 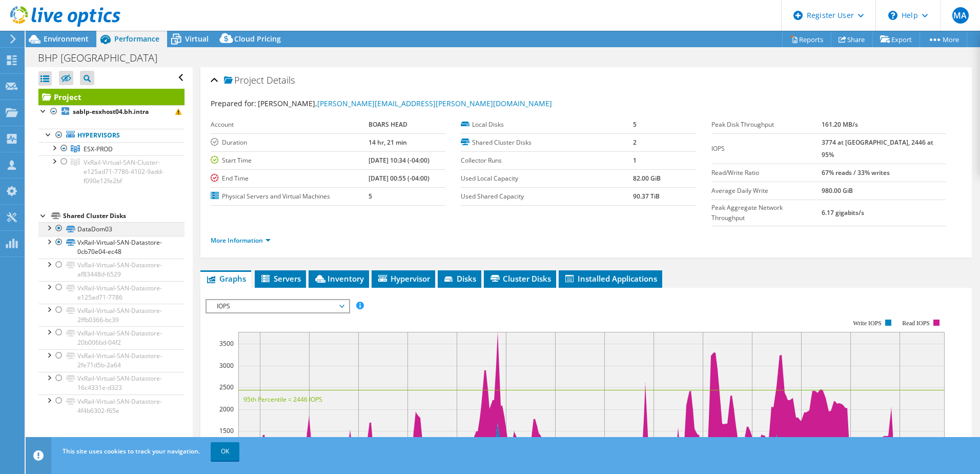 What do you see at coordinates (766, 173) in the screenshot?
I see `label: Read/Write Ratio` at bounding box center [766, 173].